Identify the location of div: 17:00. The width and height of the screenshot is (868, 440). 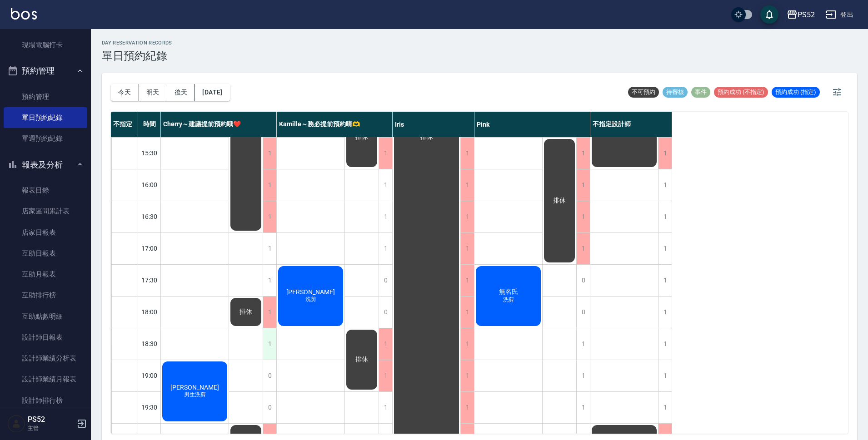
(150, 248).